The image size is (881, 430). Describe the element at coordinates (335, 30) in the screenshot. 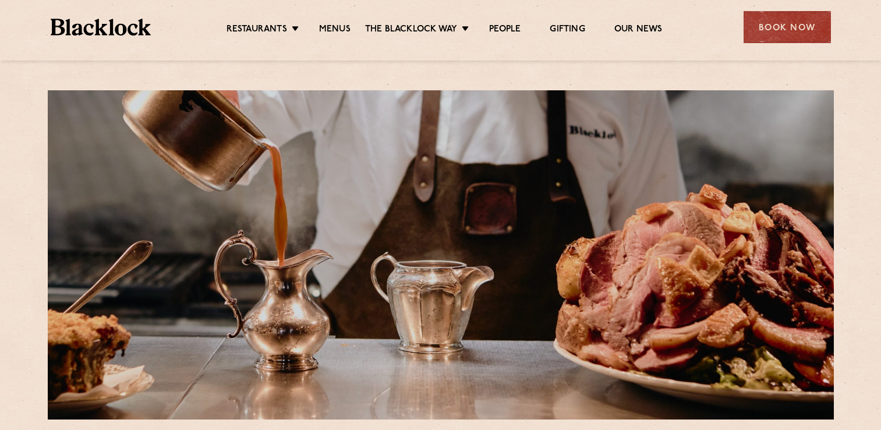

I see `a: Menus` at that location.